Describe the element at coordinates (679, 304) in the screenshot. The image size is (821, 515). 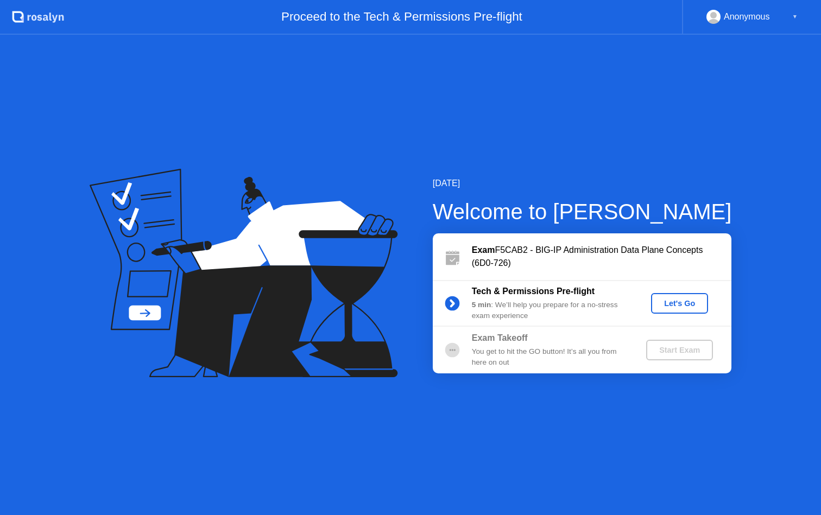
I see `div: Let's Go` at that location.